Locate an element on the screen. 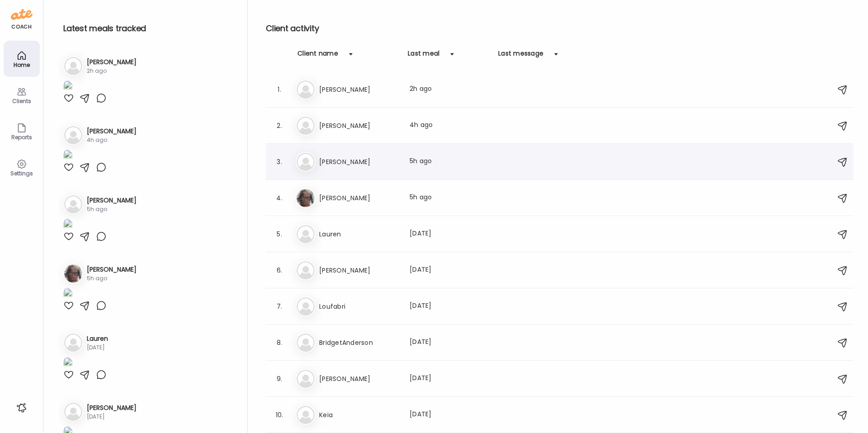 This screenshot has width=868, height=433. img: images%2FGXuCsgLDqrWT3M0TVB3XTHvqcw92%2F0R9b8F8XQW5FRTs7i35t%2FSQloBDwdMjWRspPaKRJz_1080 is located at coordinates (68, 363).